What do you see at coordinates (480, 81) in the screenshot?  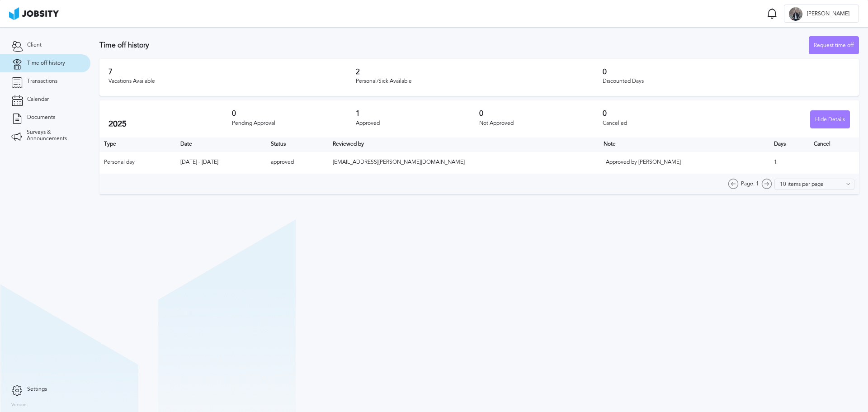 I see `div: Personal/Sick Available` at bounding box center [480, 81].